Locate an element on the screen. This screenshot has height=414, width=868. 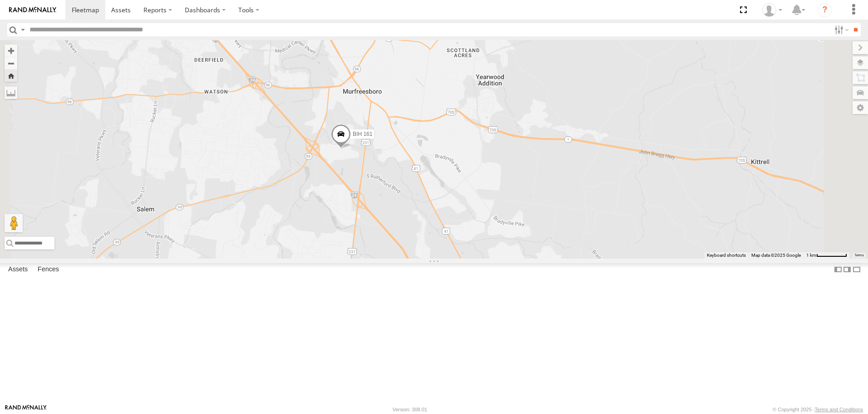
button: Drag Pegman onto the map to open Street View is located at coordinates (13, 223).